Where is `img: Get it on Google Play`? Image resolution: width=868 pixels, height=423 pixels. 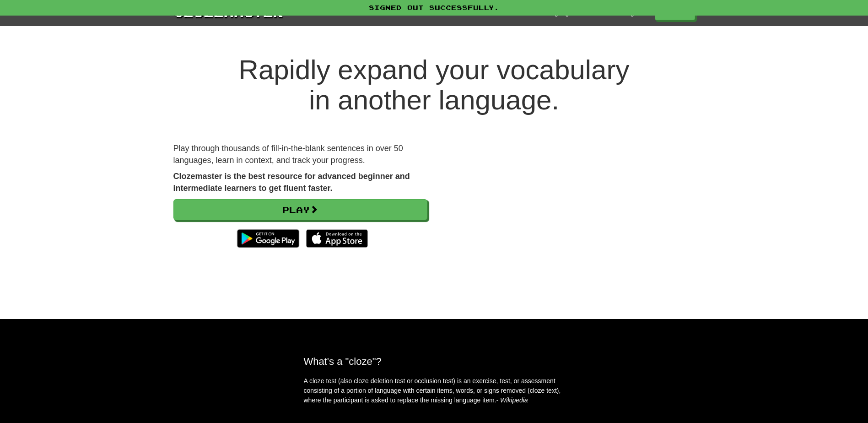 img: Get it on Google Play is located at coordinates (268, 239).